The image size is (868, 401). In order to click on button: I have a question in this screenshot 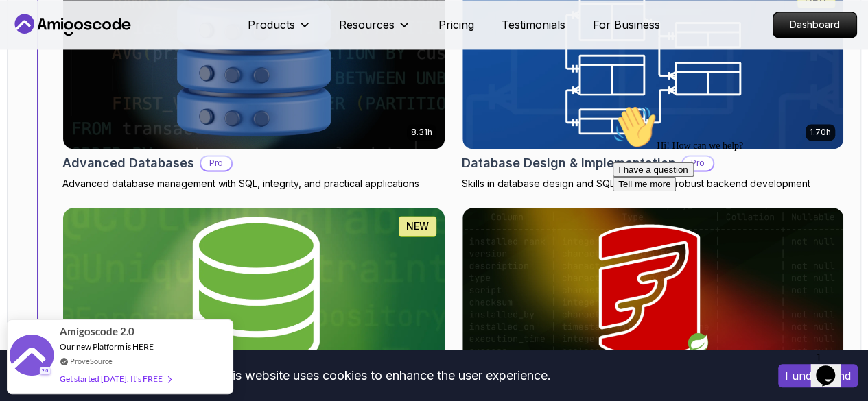, I will do `click(46, 70)`.